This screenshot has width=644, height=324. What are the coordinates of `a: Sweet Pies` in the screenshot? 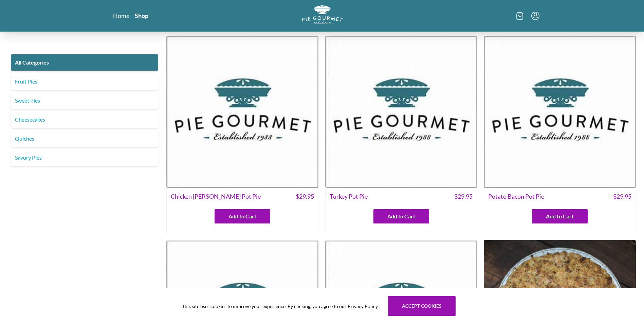 It's located at (84, 100).